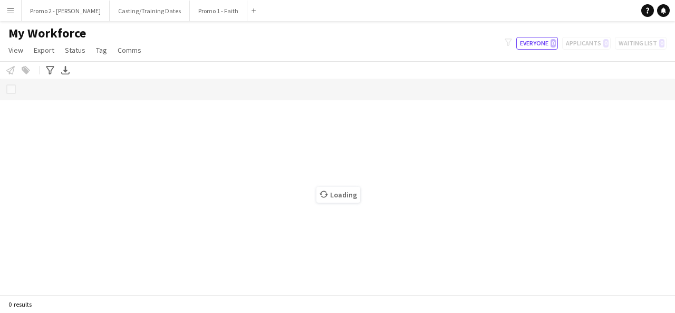 This screenshot has height=313, width=675. Describe the element at coordinates (101, 50) in the screenshot. I see `span: Tag` at that location.